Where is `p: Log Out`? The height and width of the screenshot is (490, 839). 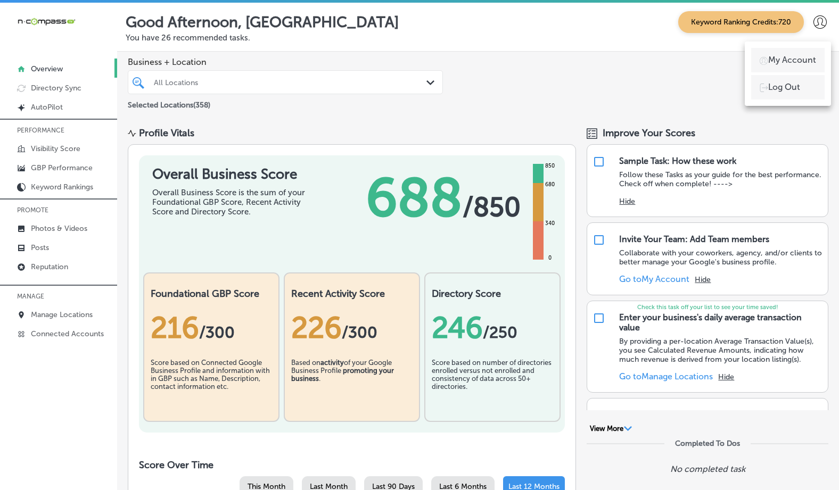 p: Log Out is located at coordinates (784, 87).